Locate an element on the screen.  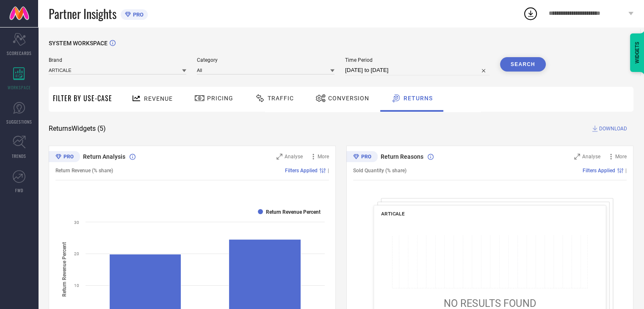
button: Search is located at coordinates (523, 64).